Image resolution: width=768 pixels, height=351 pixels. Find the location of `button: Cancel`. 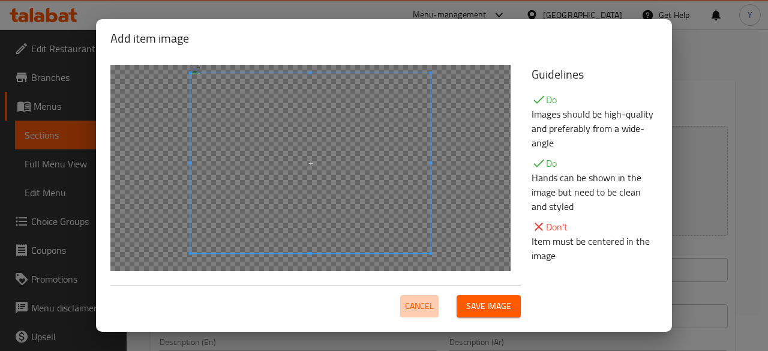

button: Cancel is located at coordinates (419, 306).